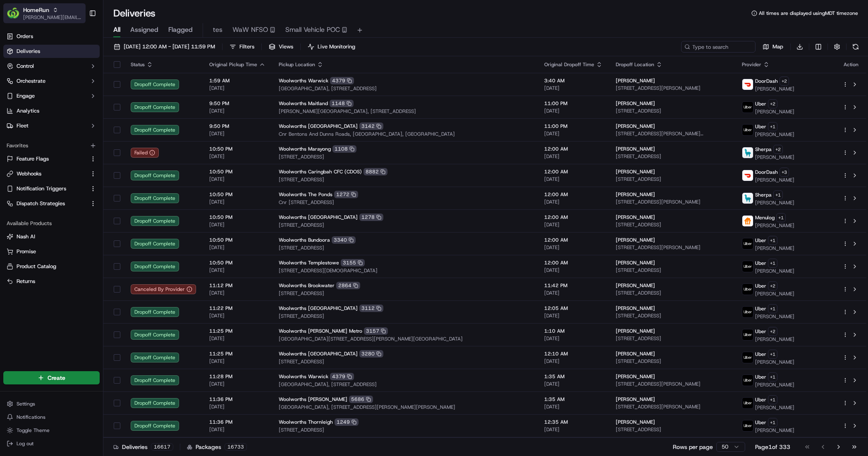 The image size is (868, 456). What do you see at coordinates (313, 30) in the screenshot?
I see `span: Small Vehicle POC` at bounding box center [313, 30].